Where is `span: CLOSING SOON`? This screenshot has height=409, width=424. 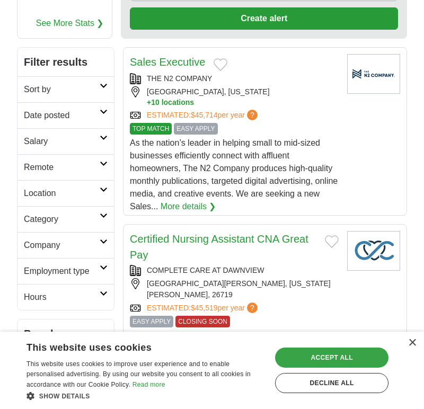
span: CLOSING SOON is located at coordinates (202, 322).